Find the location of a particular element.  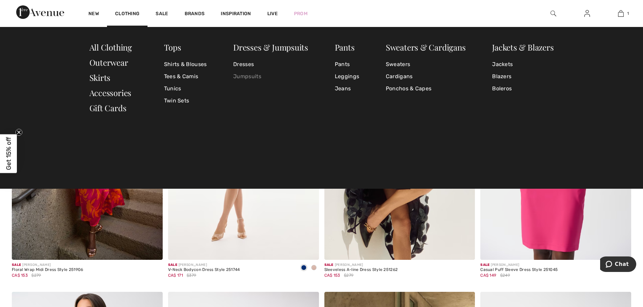

a: Jackets & Blazers is located at coordinates (523, 47).